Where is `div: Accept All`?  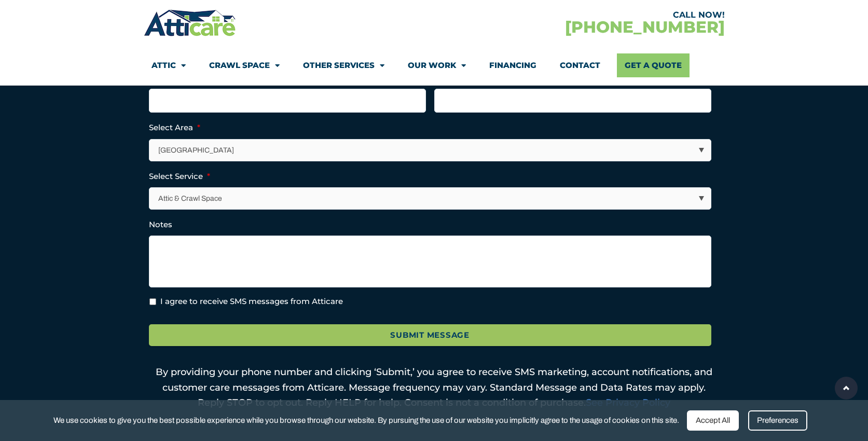
div: Accept All is located at coordinates (713, 420).